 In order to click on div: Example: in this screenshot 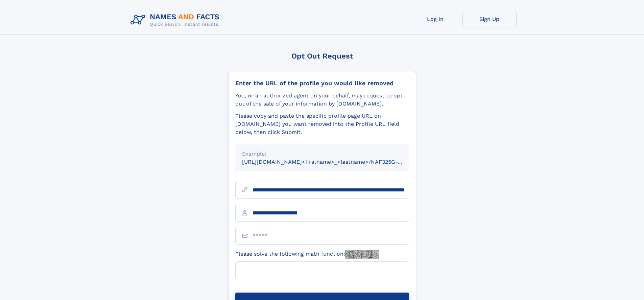, I will do `click(322, 154)`.